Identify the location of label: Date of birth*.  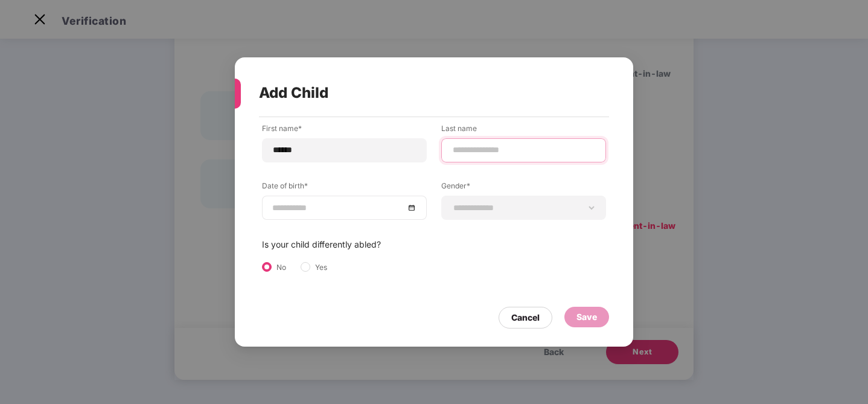
(344, 187).